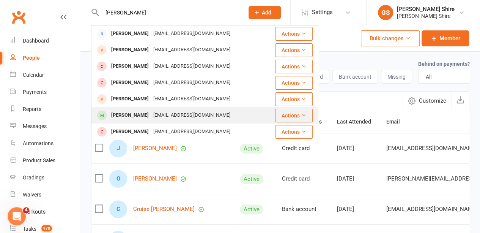 This screenshot has width=480, height=233. Describe the element at coordinates (118, 148) in the screenshot. I see `div: Jonah` at that location.